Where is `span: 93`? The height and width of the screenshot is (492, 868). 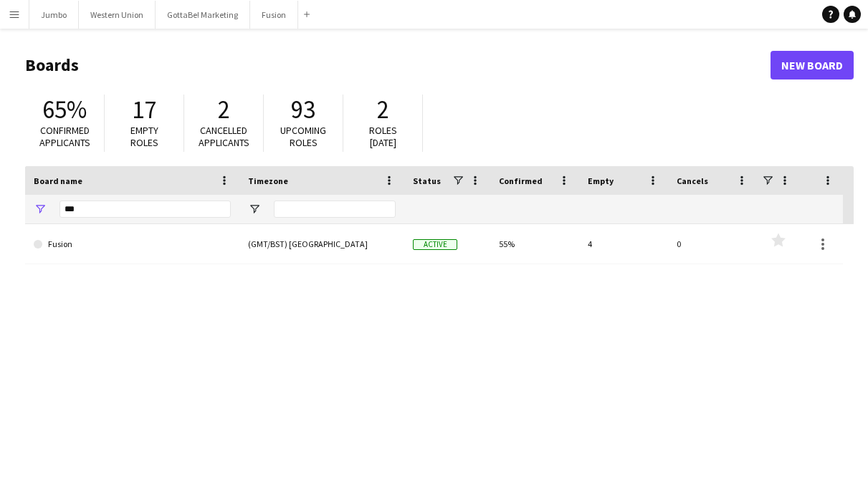
span: 93 is located at coordinates (303, 110).